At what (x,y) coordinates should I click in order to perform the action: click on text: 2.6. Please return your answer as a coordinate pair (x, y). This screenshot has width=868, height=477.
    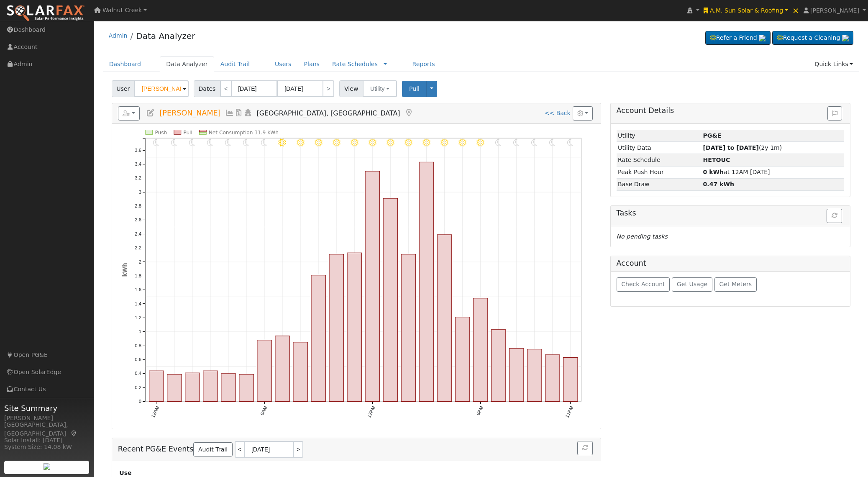
    Looking at the image, I should click on (138, 220).